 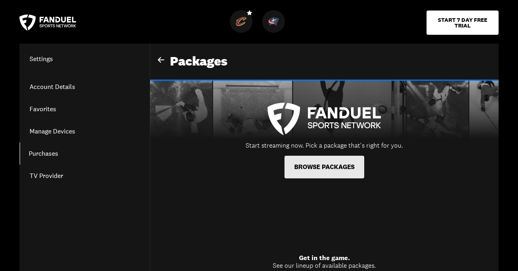 I want to click on div: Start streaming now. Pick a package that's right for you., so click(x=324, y=145).